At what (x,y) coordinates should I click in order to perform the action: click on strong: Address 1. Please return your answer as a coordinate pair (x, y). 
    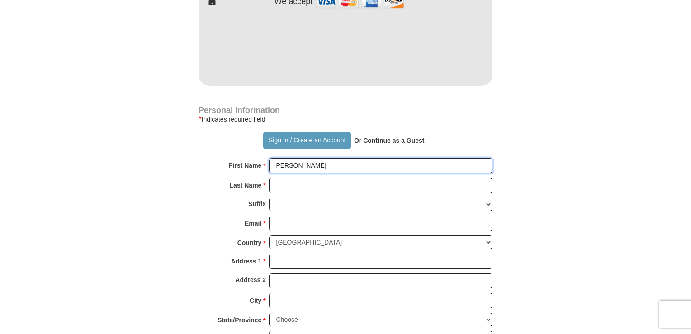
    Looking at the image, I should click on (247, 261).